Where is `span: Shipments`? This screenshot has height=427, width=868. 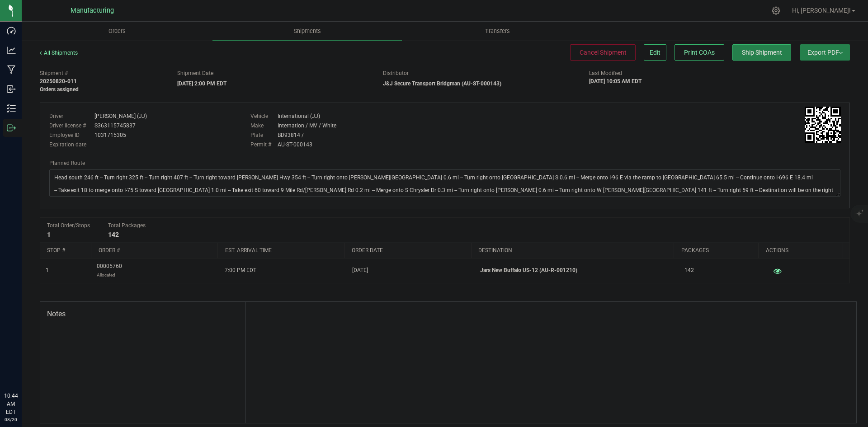
span: Shipments is located at coordinates (307, 31).